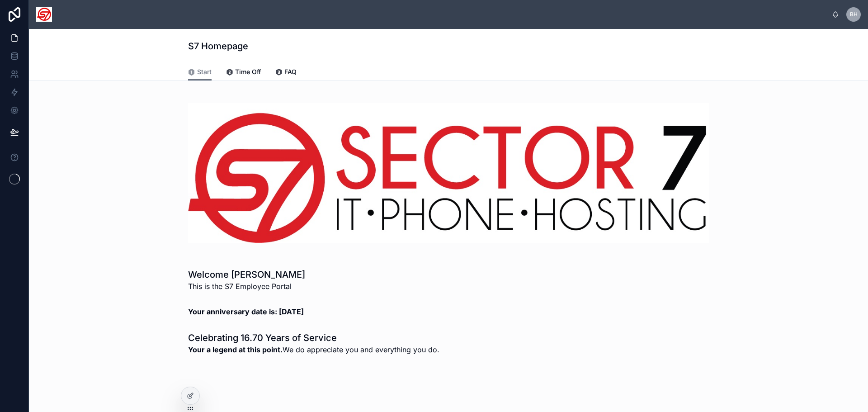 This screenshot has width=868, height=412. Describe the element at coordinates (243, 73) in the screenshot. I see `a: Time Off` at that location.